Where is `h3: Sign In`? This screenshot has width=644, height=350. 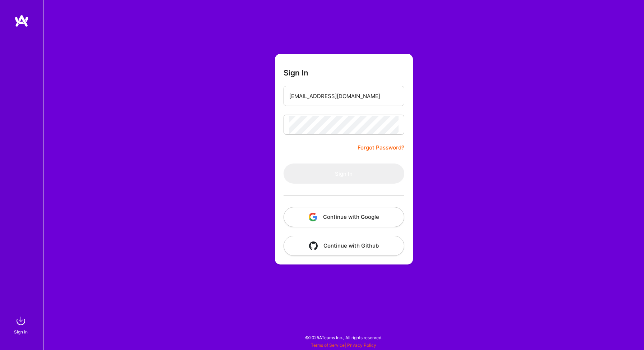 h3: Sign In is located at coordinates (296, 73).